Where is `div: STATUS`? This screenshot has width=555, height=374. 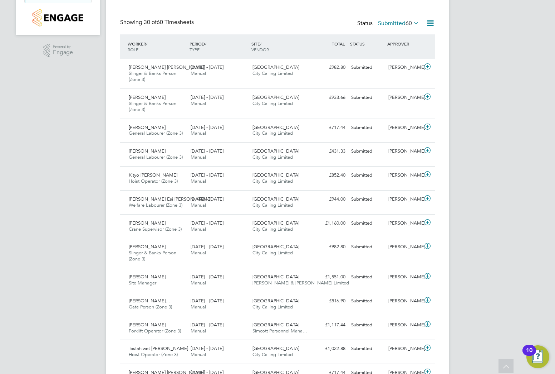
div: STATUS is located at coordinates (367, 44).